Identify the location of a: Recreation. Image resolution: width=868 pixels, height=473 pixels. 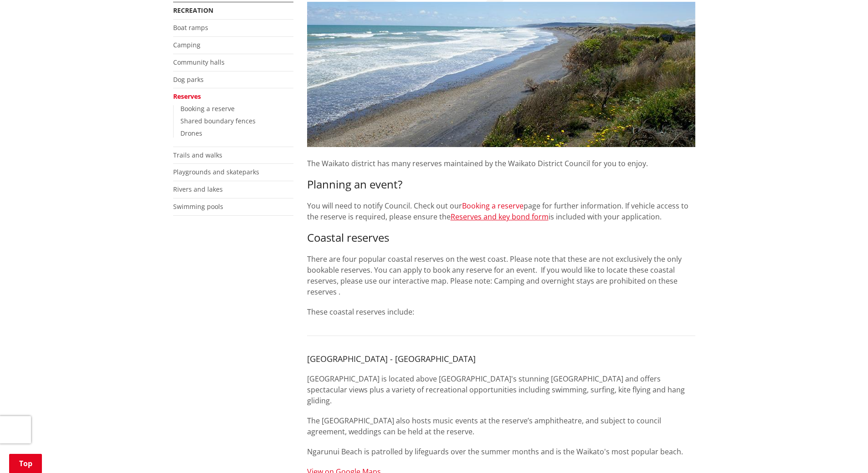
(193, 10).